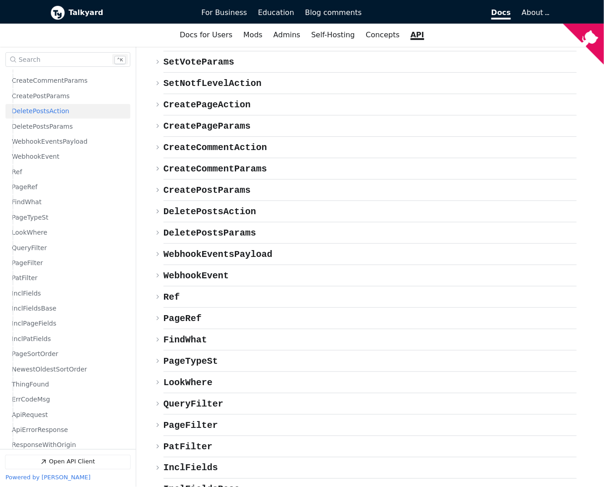 The height and width of the screenshot is (487, 604). What do you see at coordinates (68, 462) in the screenshot?
I see `a: Open API Client` at bounding box center [68, 462].